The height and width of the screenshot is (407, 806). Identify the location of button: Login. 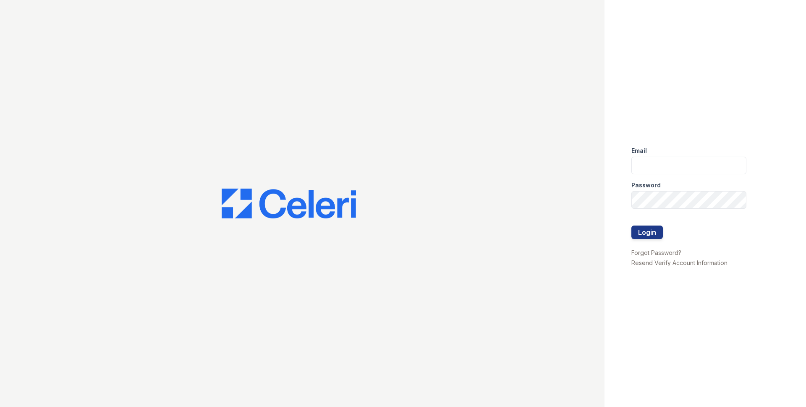
(647, 232).